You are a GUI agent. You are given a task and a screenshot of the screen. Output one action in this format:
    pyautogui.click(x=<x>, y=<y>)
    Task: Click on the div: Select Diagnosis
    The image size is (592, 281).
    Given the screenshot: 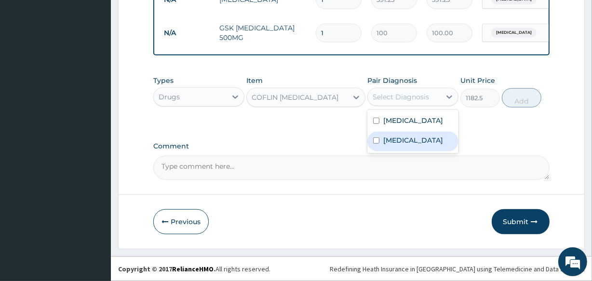 What is the action you would take?
    pyautogui.click(x=401, y=97)
    